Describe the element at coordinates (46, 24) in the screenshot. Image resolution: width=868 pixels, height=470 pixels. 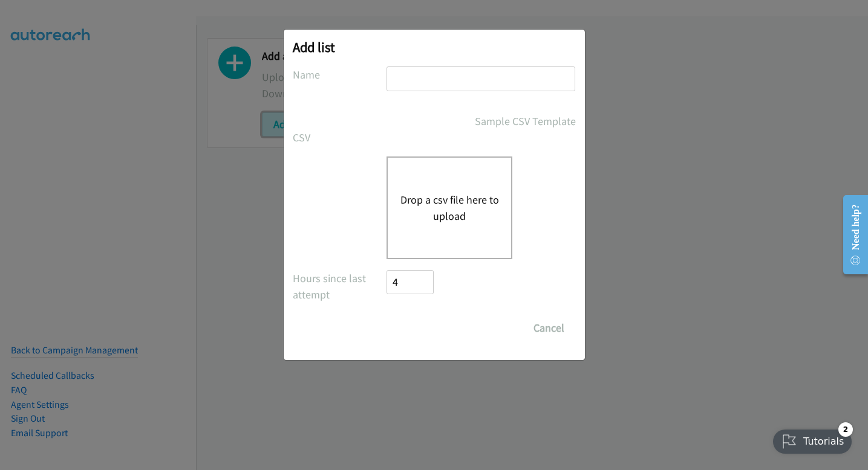
I see `button: Checklist, Tutorials, 2 incomplete tasks` at that location.